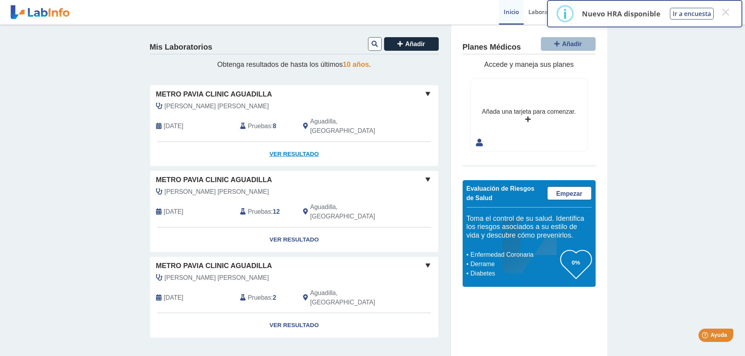  What do you see at coordinates (275, 126) in the screenshot?
I see `b: 8` at bounding box center [275, 126].